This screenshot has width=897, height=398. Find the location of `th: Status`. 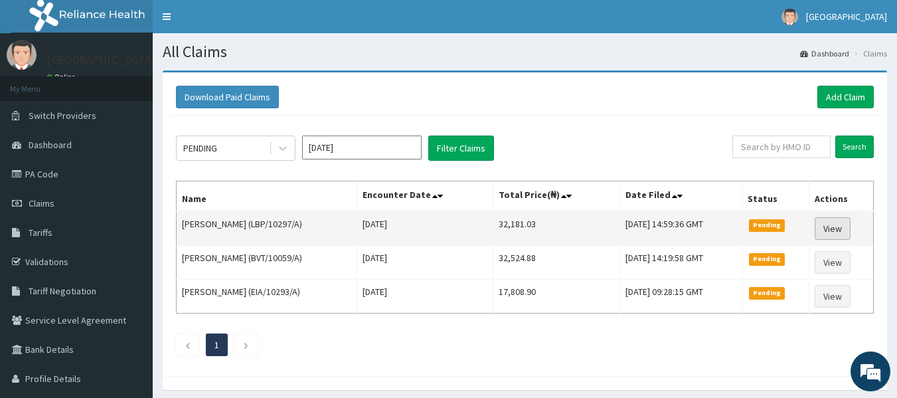

th: Status is located at coordinates (775, 196).